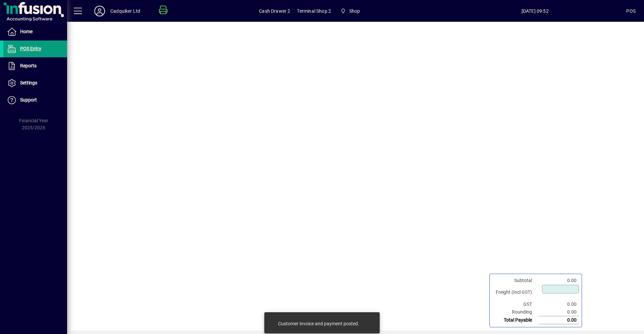  I want to click on a: Reports, so click(35, 66).